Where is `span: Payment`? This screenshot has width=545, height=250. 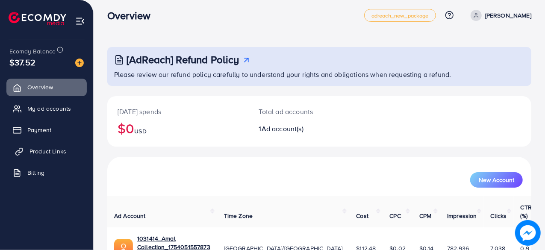 span: Payment is located at coordinates (39, 130).